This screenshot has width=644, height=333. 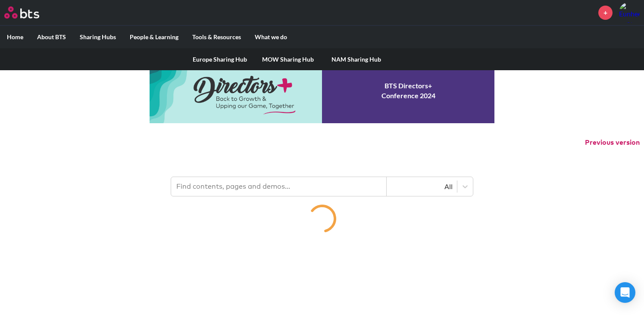 I want to click on a: Go home, so click(x=30, y=12).